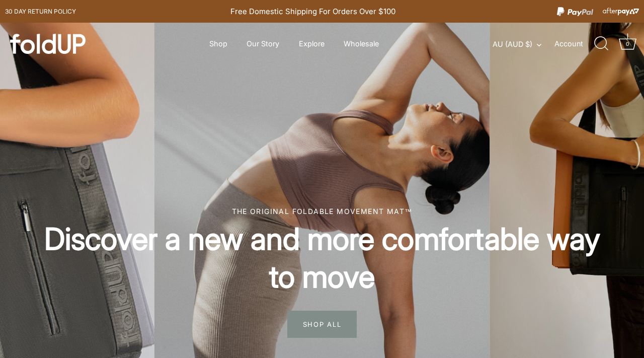  I want to click on a: Explore, so click(312, 44).